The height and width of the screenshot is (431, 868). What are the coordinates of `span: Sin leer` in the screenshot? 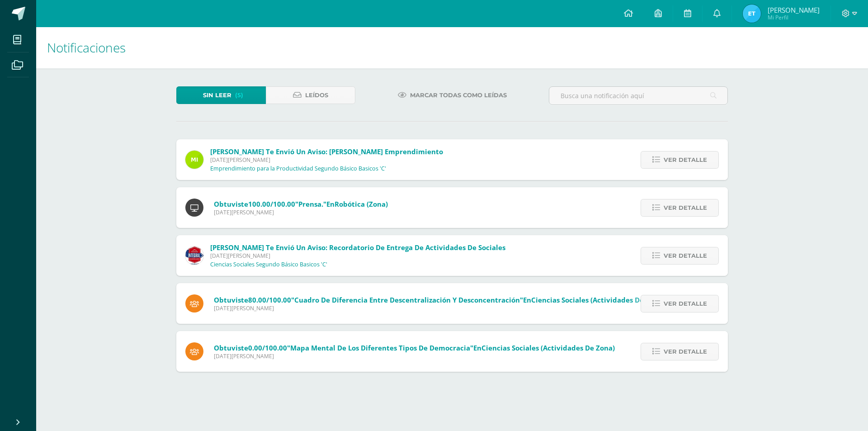 It's located at (217, 95).